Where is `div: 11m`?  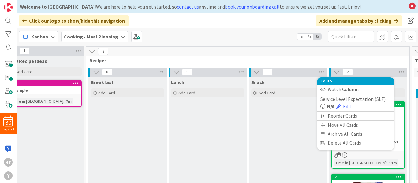 div: 11m is located at coordinates (392, 163).